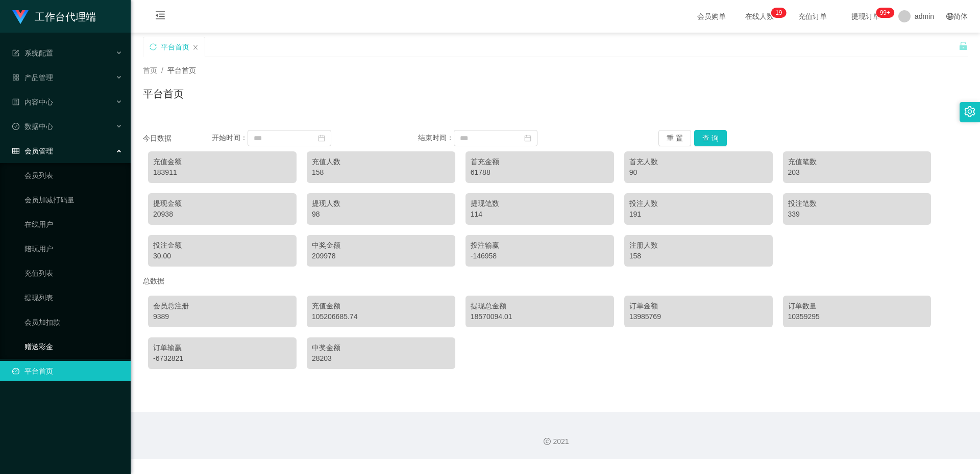 The height and width of the screenshot is (474, 980). What do you see at coordinates (16, 53) in the screenshot?
I see `i: 图标: form` at bounding box center [16, 53].